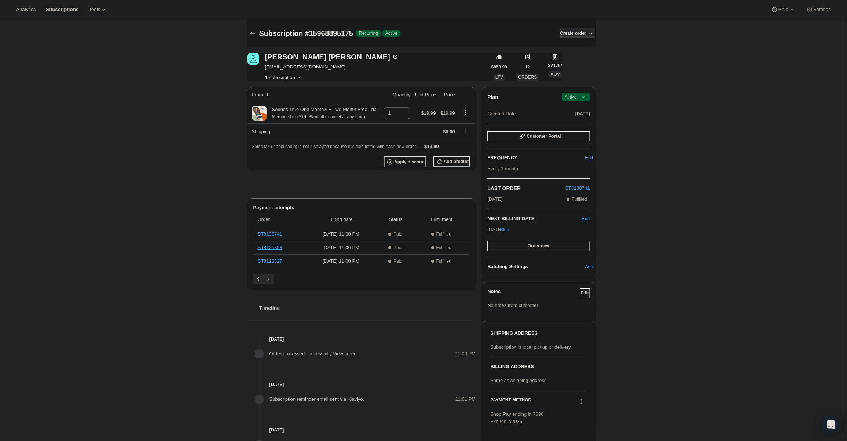 This screenshot has width=847, height=441. I want to click on span: Subscription is local pickup or delivery., so click(531, 347).